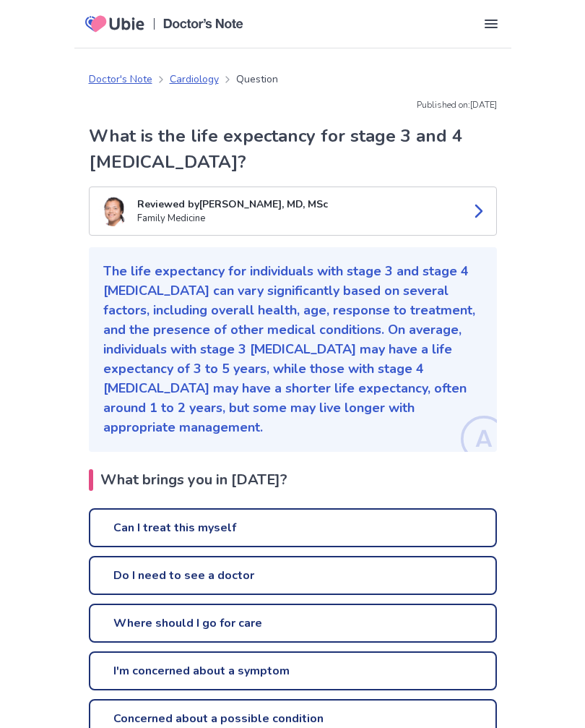 This screenshot has height=728, width=585. I want to click on a: Doctor's Note, so click(121, 79).